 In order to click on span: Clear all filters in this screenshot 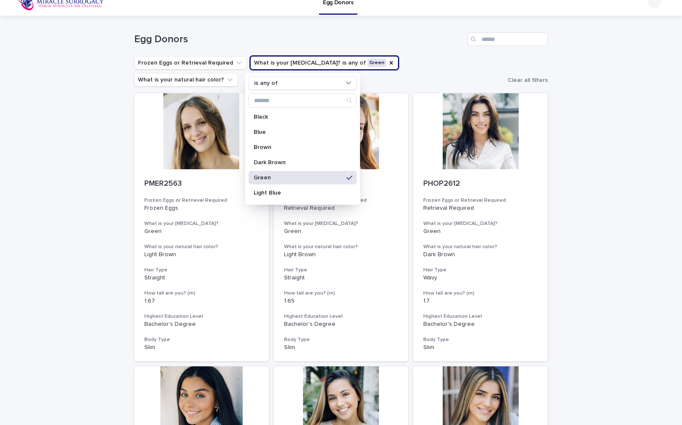, I will do `click(528, 80)`.